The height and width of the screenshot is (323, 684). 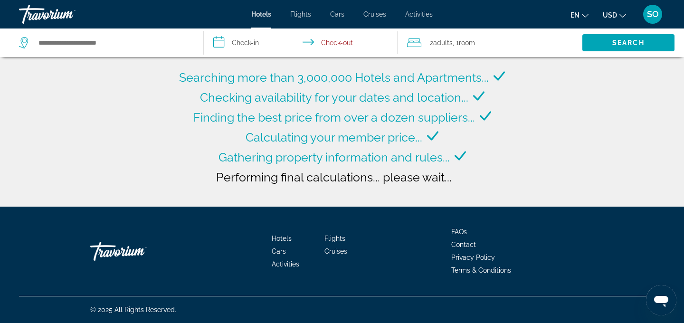 I want to click on input: Search hotel destination, so click(x=113, y=43).